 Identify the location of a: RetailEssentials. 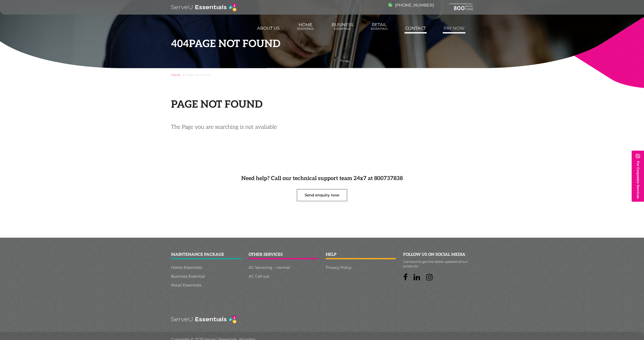
(379, 26).